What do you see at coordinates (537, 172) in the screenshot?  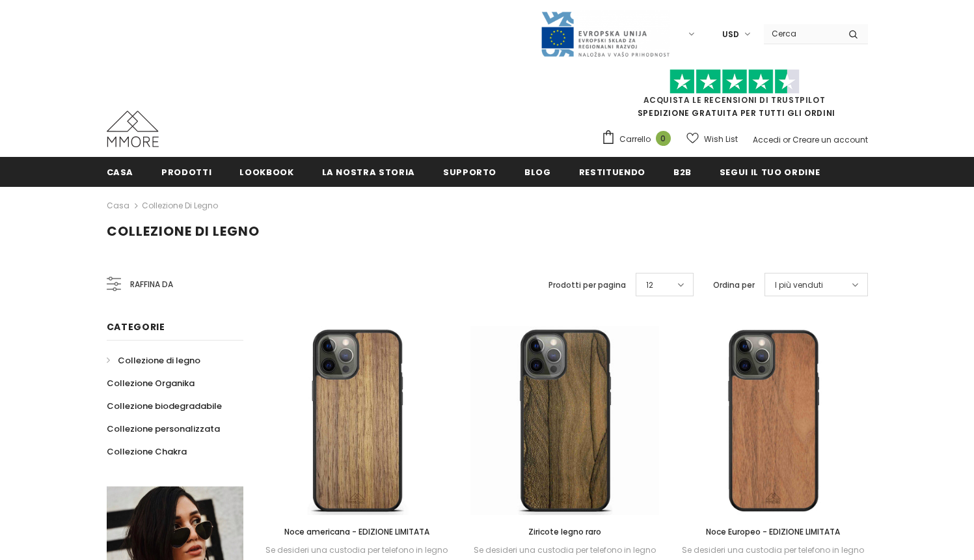 I see `span: Blog` at bounding box center [537, 172].